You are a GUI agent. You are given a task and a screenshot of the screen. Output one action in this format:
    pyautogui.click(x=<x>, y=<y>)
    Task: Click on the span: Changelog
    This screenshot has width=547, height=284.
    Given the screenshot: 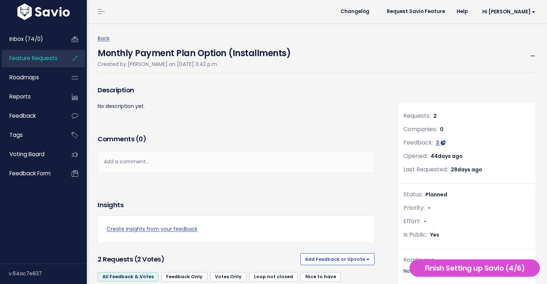 What is the action you would take?
    pyautogui.click(x=355, y=12)
    